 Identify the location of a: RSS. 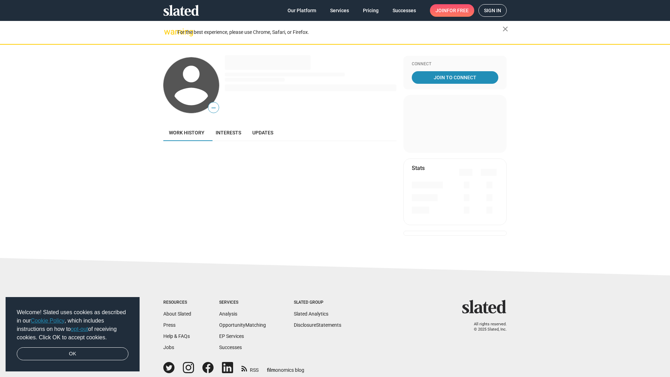
(250, 368).